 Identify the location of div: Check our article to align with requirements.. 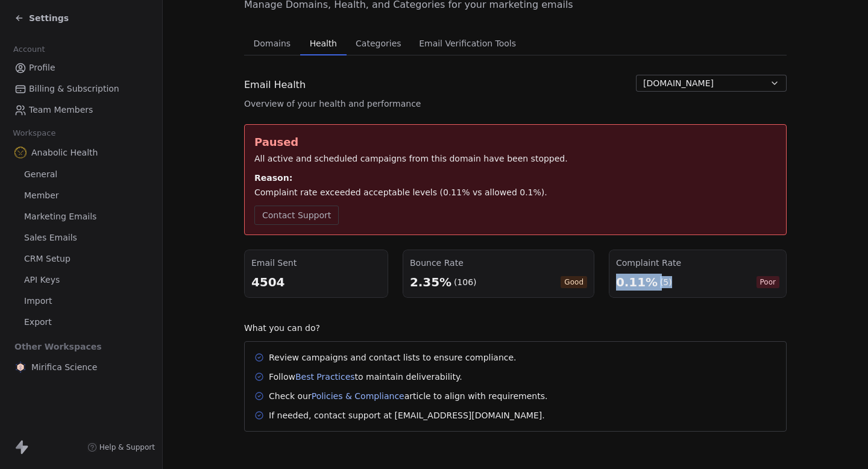
(408, 396).